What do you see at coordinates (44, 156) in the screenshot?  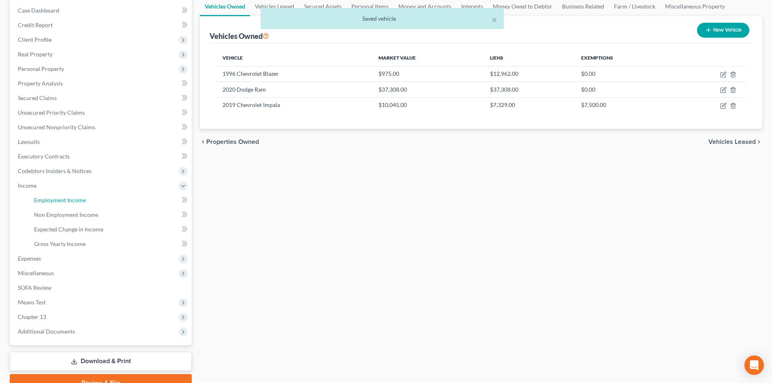 I see `span: Executory Contracts` at bounding box center [44, 156].